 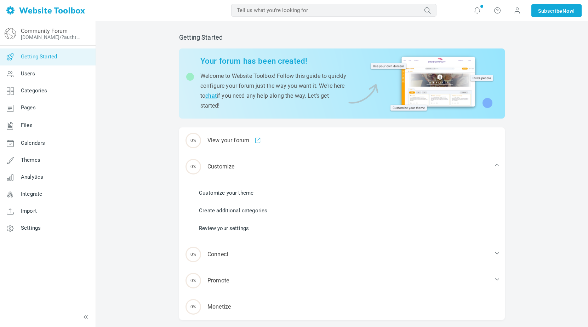 I want to click on img: globe-icon.png, so click(x=10, y=34).